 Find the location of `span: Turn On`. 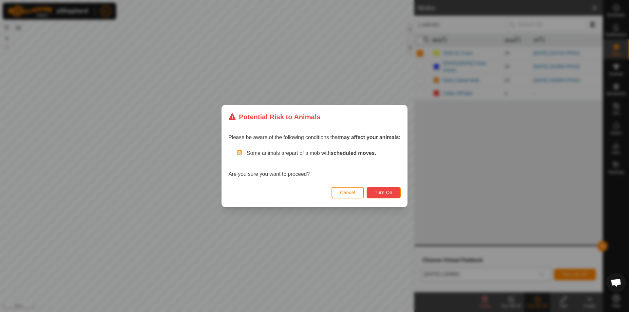

span: Turn On is located at coordinates (383, 193).